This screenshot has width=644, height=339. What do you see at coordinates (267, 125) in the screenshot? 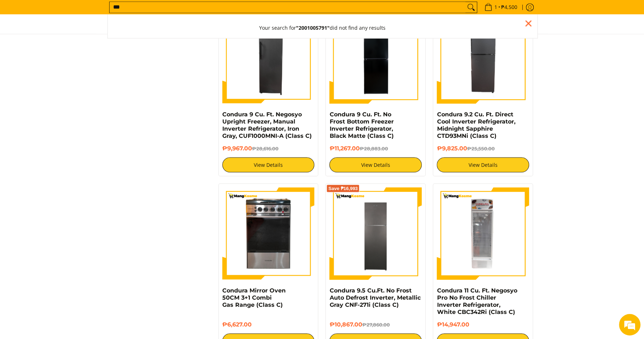
I see `a: Condura 9 Cu. Ft. Negosyo Upright Freezer, Manual Inverter Refrigerator, Iron Gray, CUF1000MNI-A ...` at bounding box center [267, 125].